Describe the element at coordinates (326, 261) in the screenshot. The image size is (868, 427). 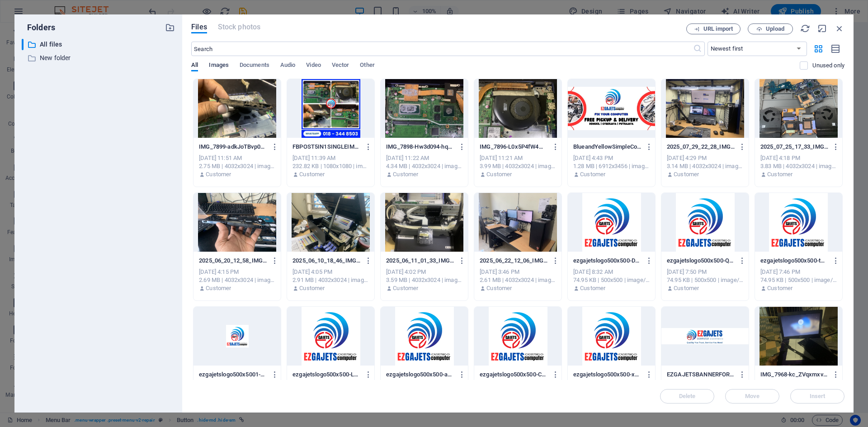
I see `p: 2025_06_10_18_46_IMG_5213-7XX-Omv_-EQiUYaUPDCxIg.JPG` at that location.